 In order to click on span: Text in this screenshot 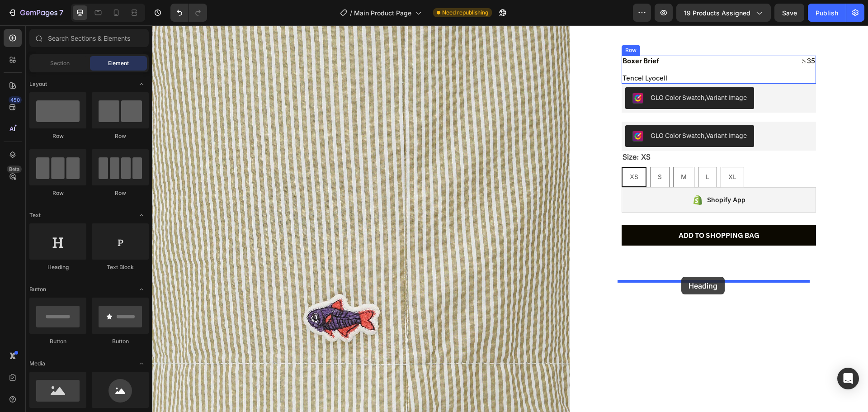, I will do `click(35, 215)`.